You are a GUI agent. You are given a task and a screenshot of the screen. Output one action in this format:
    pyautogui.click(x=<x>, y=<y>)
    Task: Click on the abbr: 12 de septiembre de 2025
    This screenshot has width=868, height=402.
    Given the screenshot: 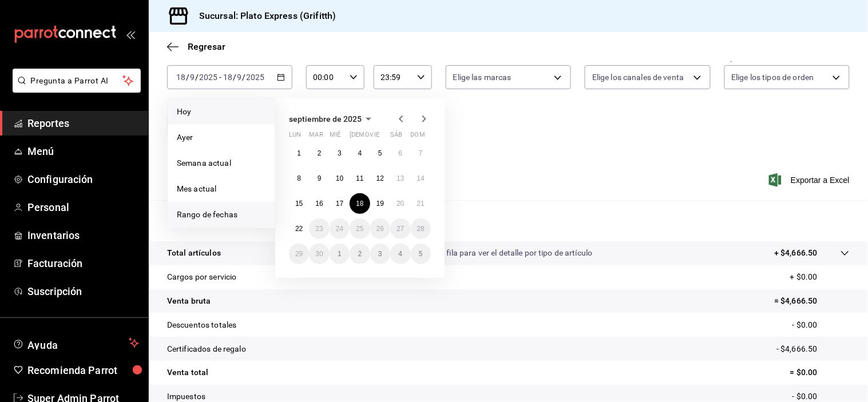 What is the action you would take?
    pyautogui.click(x=380, y=179)
    